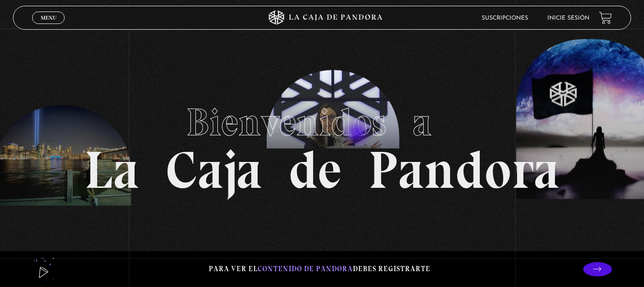 The image size is (644, 287). I want to click on p: Para ver el debes registrarte, so click(320, 269).